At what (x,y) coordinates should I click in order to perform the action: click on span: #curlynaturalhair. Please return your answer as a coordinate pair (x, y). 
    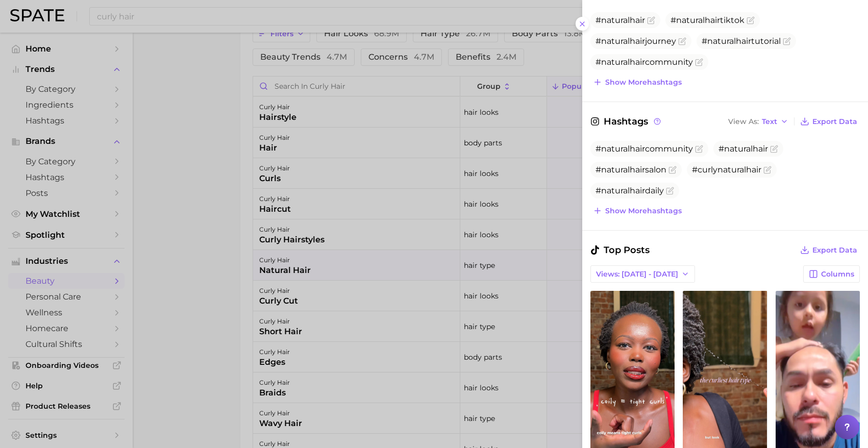
    Looking at the image, I should click on (727, 169).